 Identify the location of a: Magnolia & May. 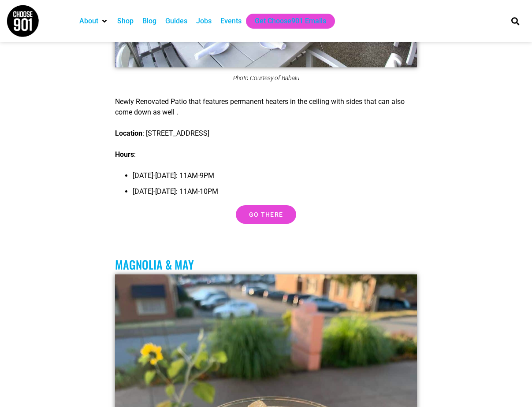
(154, 264).